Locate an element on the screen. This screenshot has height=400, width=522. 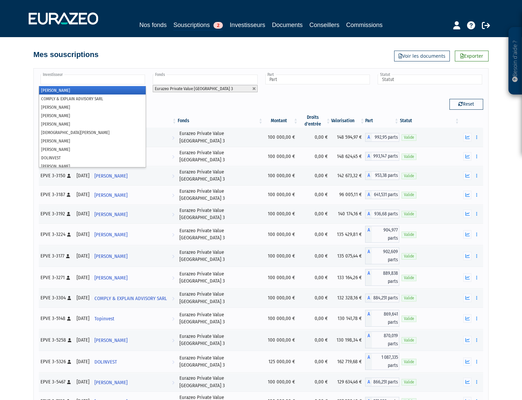
span: 2 is located at coordinates (218, 25).